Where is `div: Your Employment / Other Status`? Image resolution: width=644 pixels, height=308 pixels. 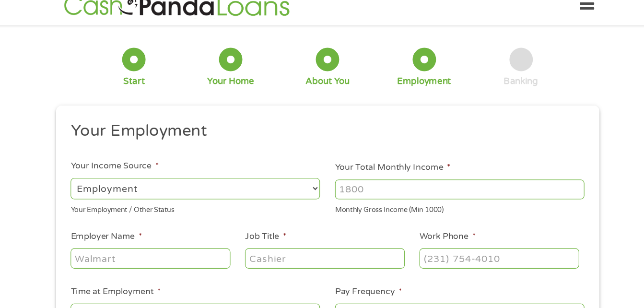 div: Your Employment / Other Status is located at coordinates (200, 207).